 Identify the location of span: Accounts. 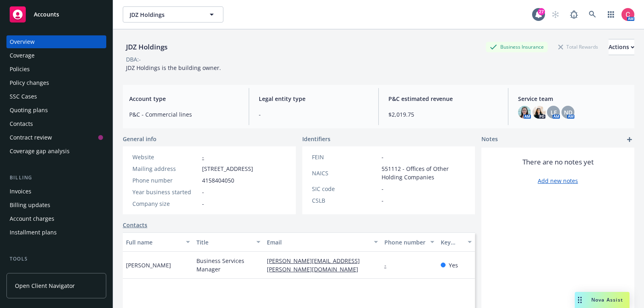
(46, 14).